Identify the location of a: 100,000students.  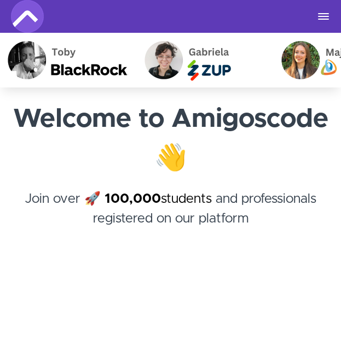
(158, 199).